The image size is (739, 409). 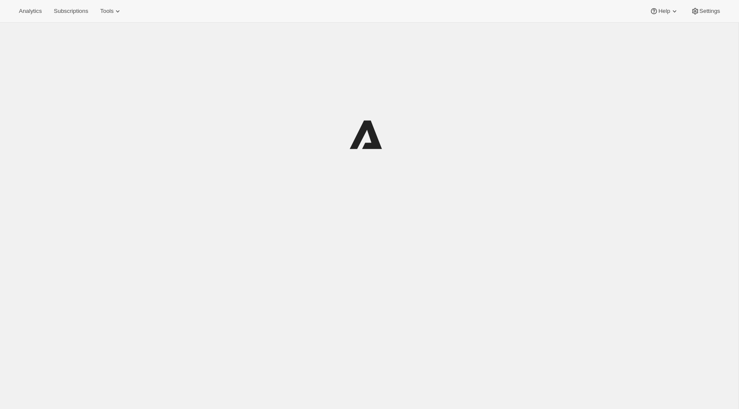 I want to click on span: Help, so click(x=664, y=11).